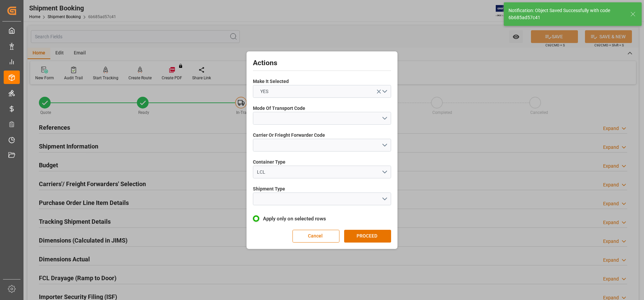  What do you see at coordinates (271, 81) in the screenshot?
I see `span: Make It Selected` at bounding box center [271, 81].